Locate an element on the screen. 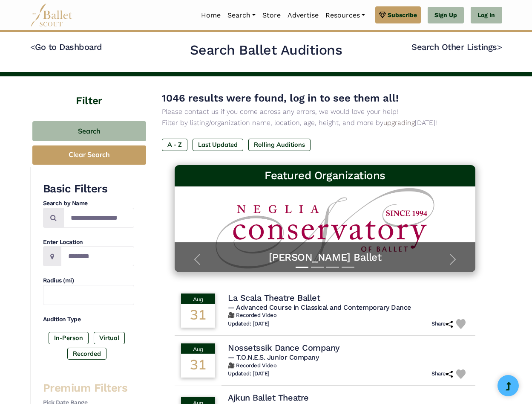  a: Log In is located at coordinates (486, 16).